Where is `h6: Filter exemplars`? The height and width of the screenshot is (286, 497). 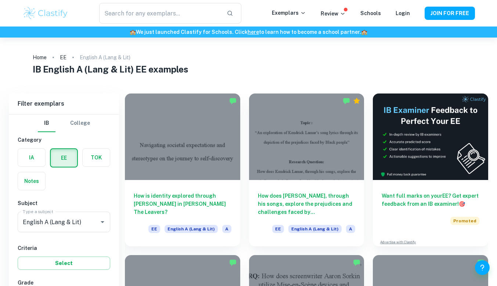
h6: Filter exemplars is located at coordinates (64, 104).